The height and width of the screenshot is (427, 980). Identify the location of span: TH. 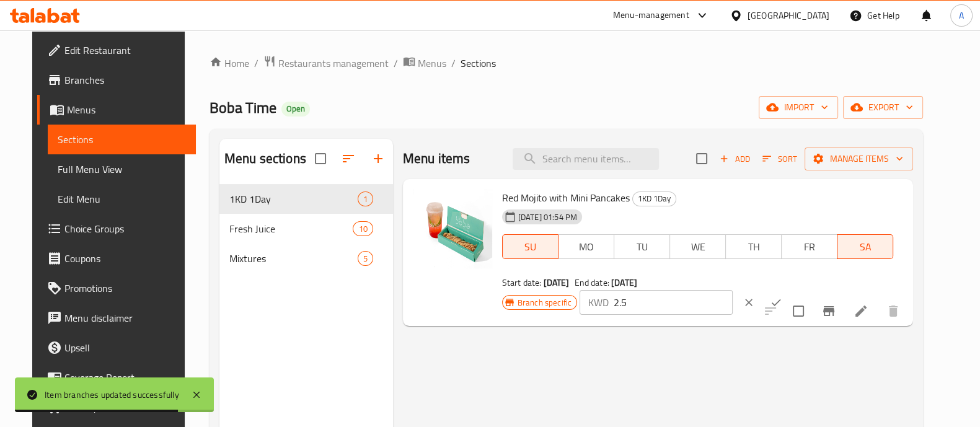
(753, 247).